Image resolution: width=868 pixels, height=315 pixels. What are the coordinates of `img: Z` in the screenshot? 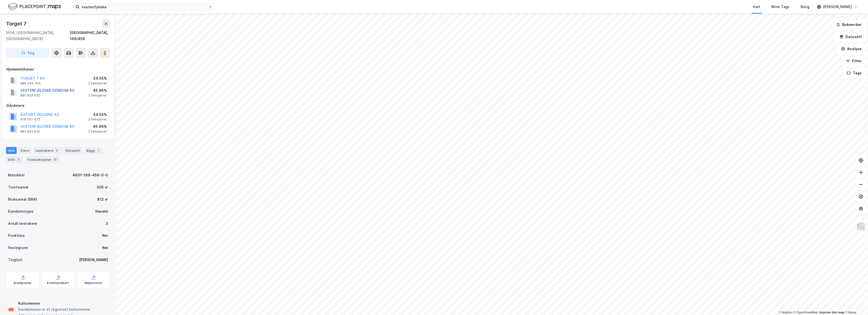 It's located at (861, 227).